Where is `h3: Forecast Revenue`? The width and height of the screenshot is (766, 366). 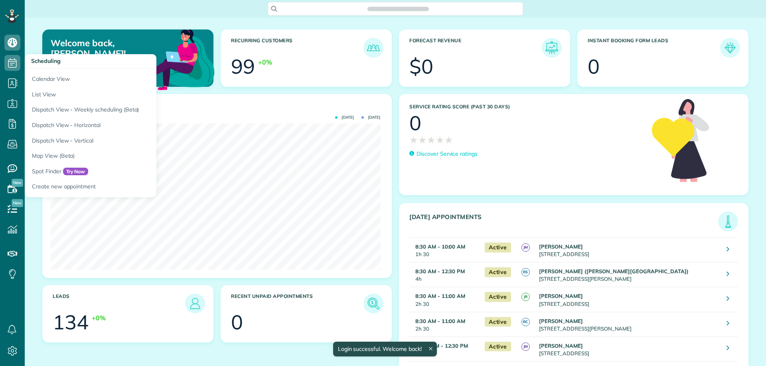
h3: Forecast Revenue is located at coordinates (475, 48).